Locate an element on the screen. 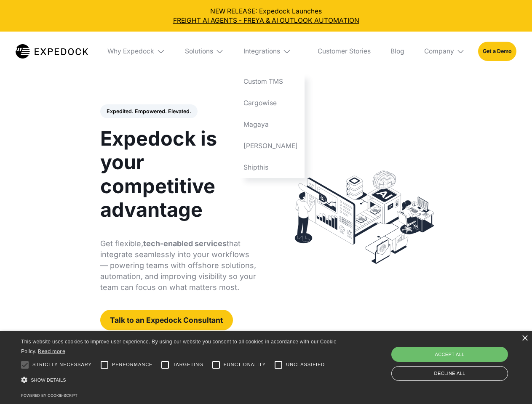 This screenshot has height=404, width=532. span: Performance is located at coordinates (132, 365).